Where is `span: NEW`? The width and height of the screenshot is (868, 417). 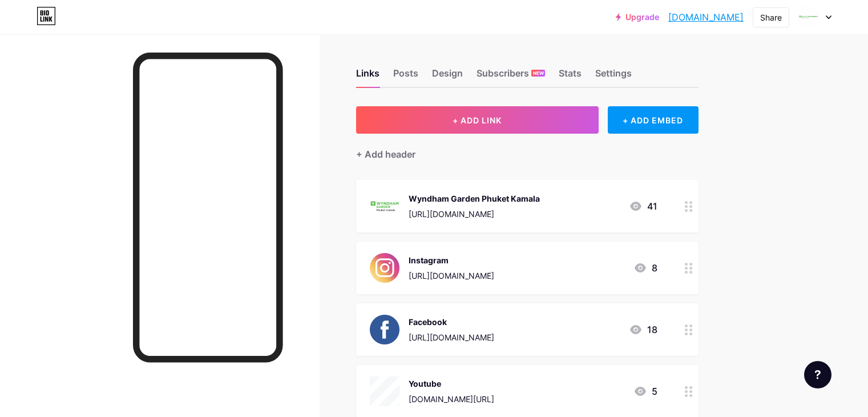 span: NEW is located at coordinates (538, 73).